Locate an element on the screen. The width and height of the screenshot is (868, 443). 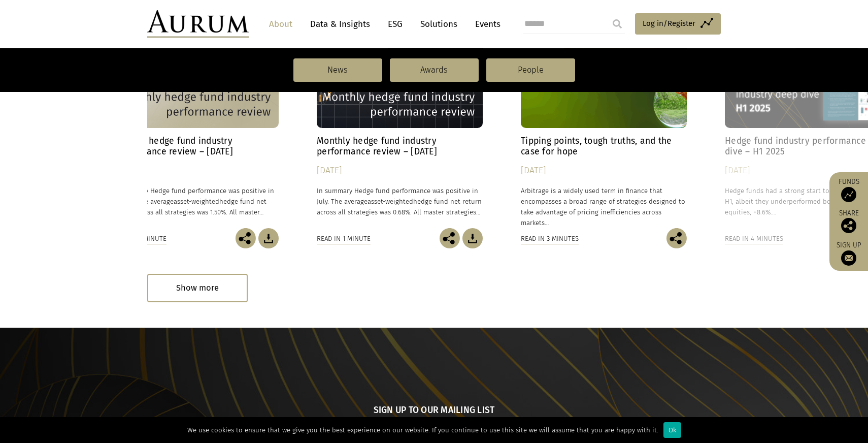
a: Events is located at coordinates (486, 24).